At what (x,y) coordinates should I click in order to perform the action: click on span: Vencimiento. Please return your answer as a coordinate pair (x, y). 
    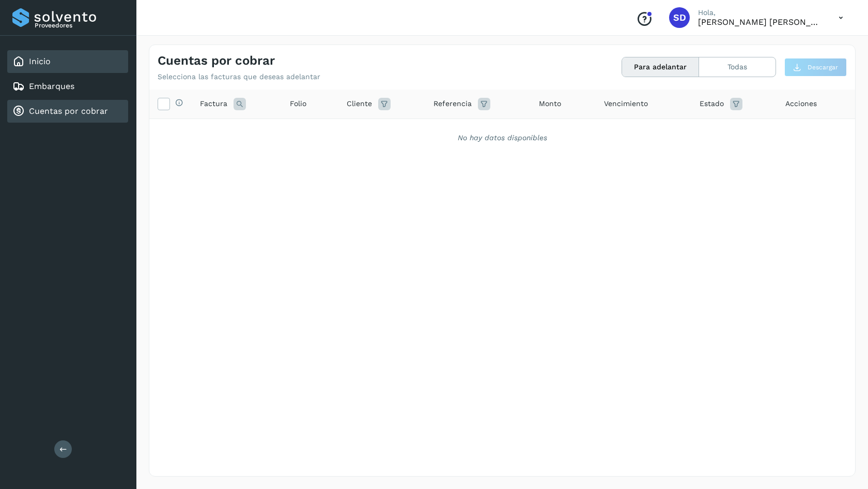
    Looking at the image, I should click on (626, 104).